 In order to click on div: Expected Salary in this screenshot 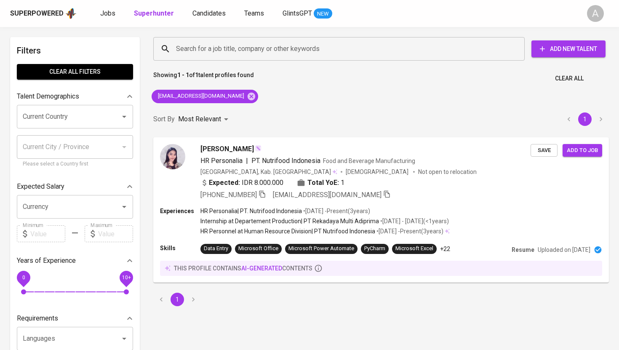, I will do `click(75, 187)`.